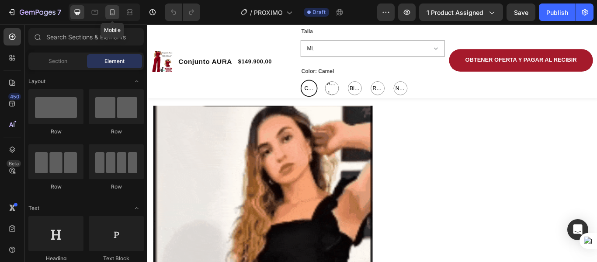 The width and height of the screenshot is (597, 262). Describe the element at coordinates (198, 54) in the screenshot. I see `legend: Color: Camel` at that location.